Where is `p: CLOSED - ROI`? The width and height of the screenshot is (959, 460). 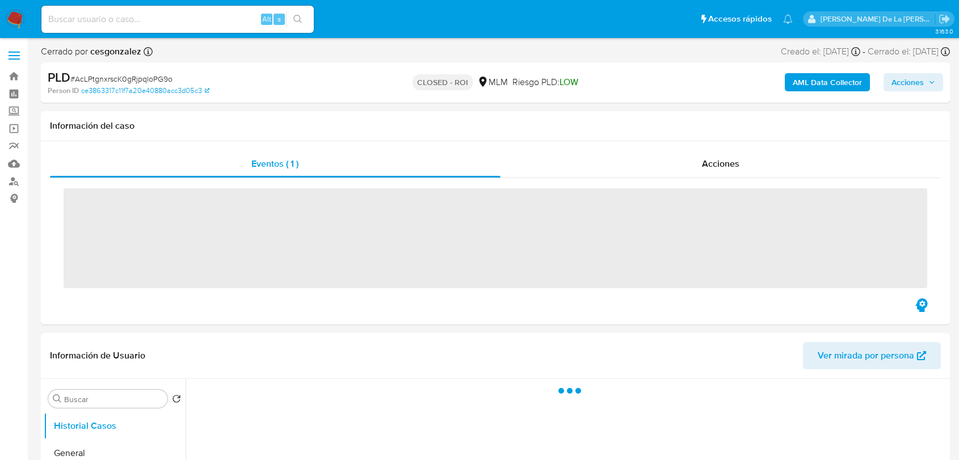 p: CLOSED - ROI is located at coordinates (443, 82).